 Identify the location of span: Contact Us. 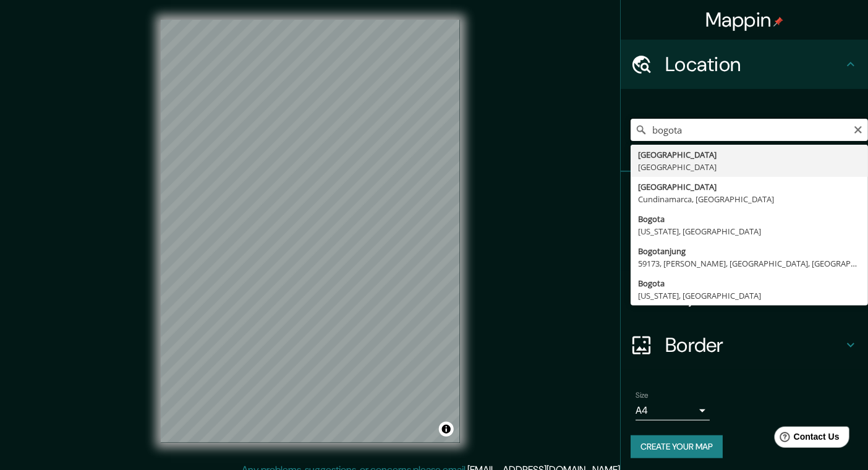
(58, 15).